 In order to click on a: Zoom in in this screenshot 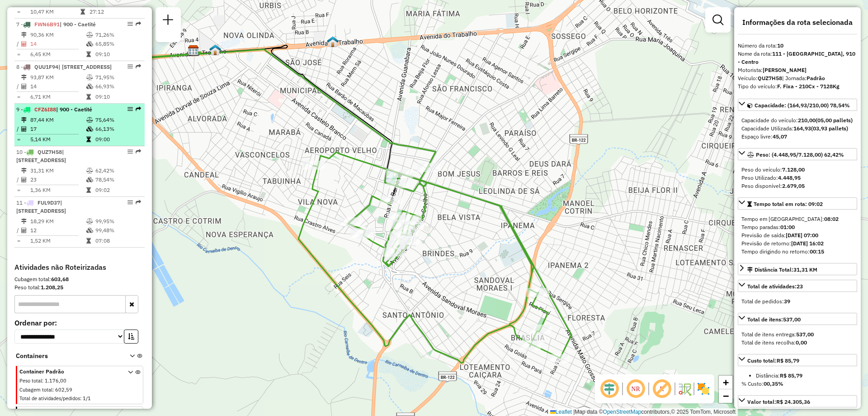, I will do `click(726, 382)`.